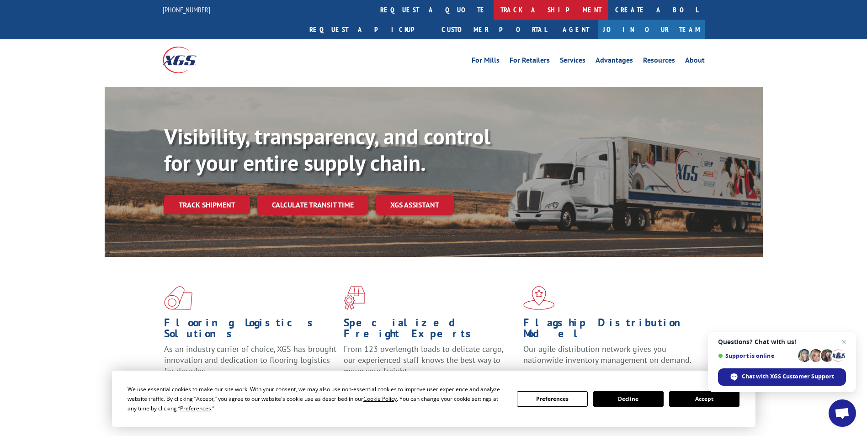 The image size is (867, 436). Describe the element at coordinates (494, 29) in the screenshot. I see `a: Customer Portal` at that location.